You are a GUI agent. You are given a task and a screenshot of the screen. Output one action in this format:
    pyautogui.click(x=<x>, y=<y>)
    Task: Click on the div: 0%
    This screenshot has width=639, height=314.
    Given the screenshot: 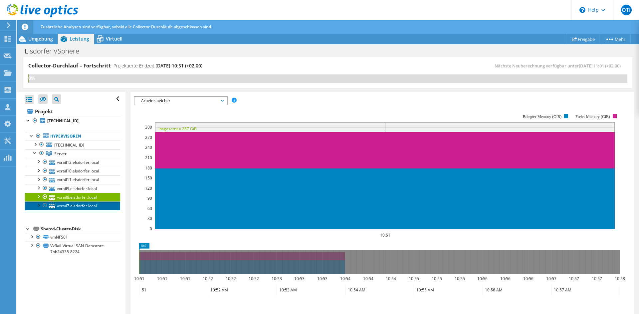 What is the action you would take?
    pyautogui.click(x=28, y=78)
    